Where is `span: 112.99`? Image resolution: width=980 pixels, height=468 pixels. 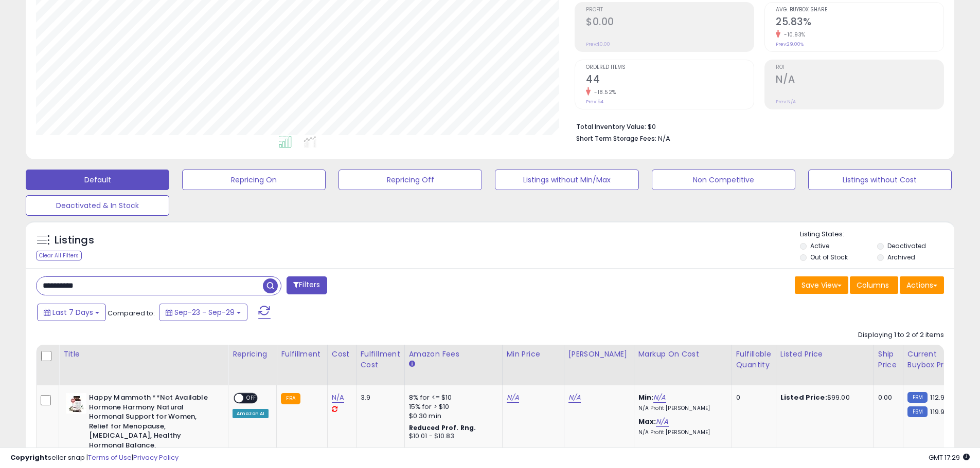
span: 112.99 is located at coordinates (939, 397).